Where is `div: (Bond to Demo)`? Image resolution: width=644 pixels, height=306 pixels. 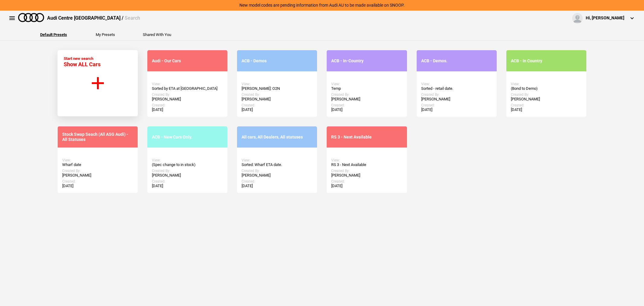
div: (Bond to Demo) is located at coordinates (547, 88).